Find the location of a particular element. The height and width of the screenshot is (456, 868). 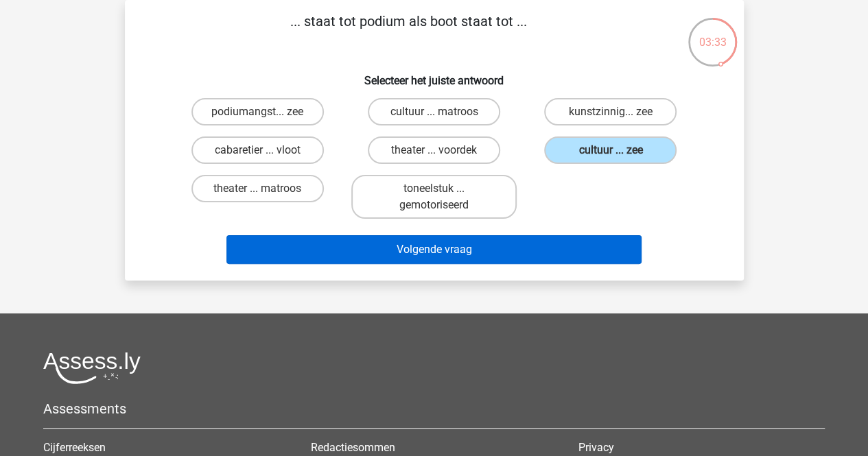

div: 03:33 is located at coordinates (712, 34).